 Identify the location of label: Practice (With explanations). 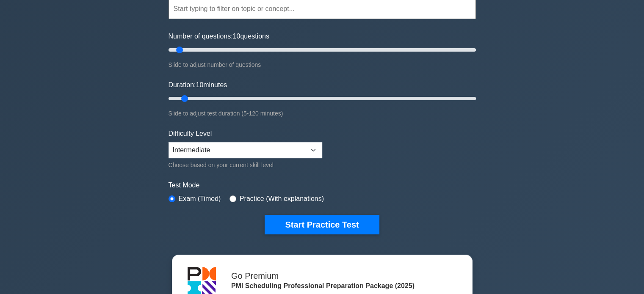
(282, 199).